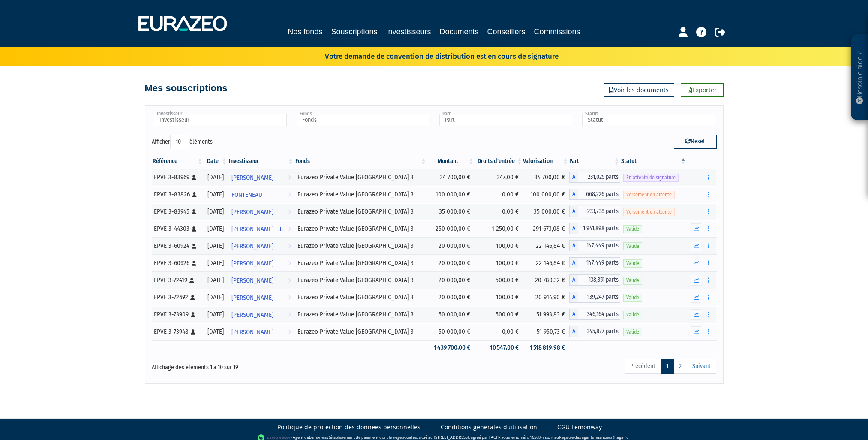  Describe the element at coordinates (177, 297) in the screenshot. I see `div: EPVE 3-72692` at that location.